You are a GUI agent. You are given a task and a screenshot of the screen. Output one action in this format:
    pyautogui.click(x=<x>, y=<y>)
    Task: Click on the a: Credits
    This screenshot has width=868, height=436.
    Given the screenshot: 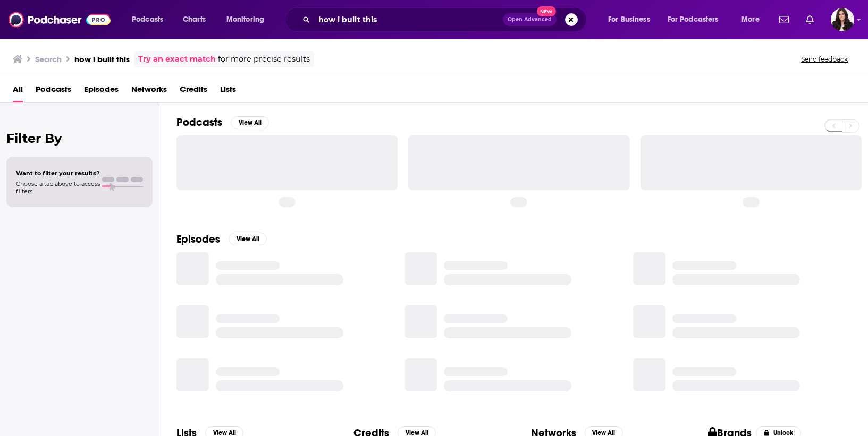 What is the action you would take?
    pyautogui.click(x=193, y=91)
    